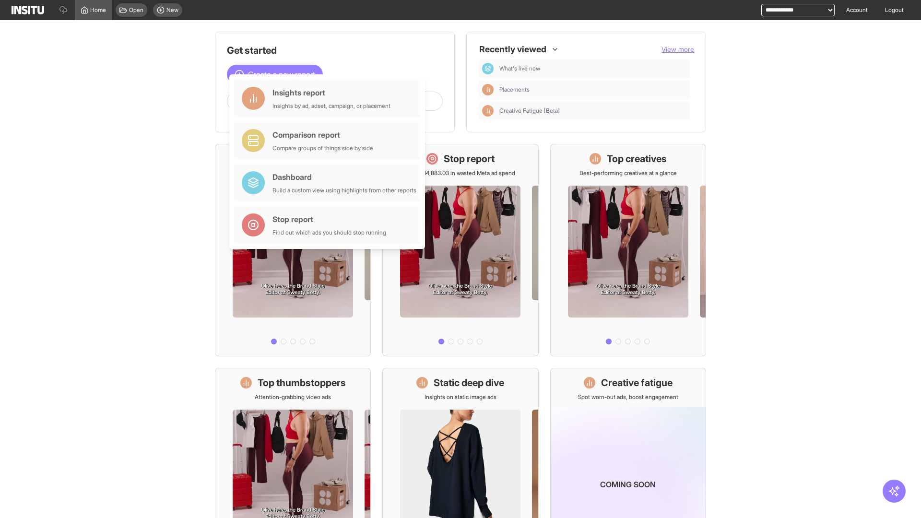 This screenshot has height=518, width=921. What do you see at coordinates (323, 135) in the screenshot?
I see `div: Comparison report` at bounding box center [323, 135].